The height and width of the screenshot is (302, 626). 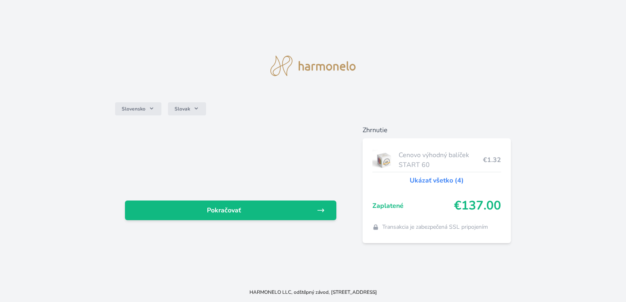 I want to click on span: €137.00, so click(x=477, y=206).